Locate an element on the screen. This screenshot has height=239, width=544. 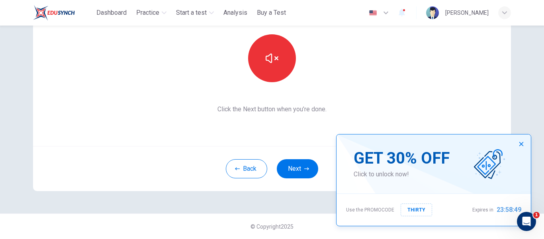
button: Start a test is located at coordinates (195, 13).